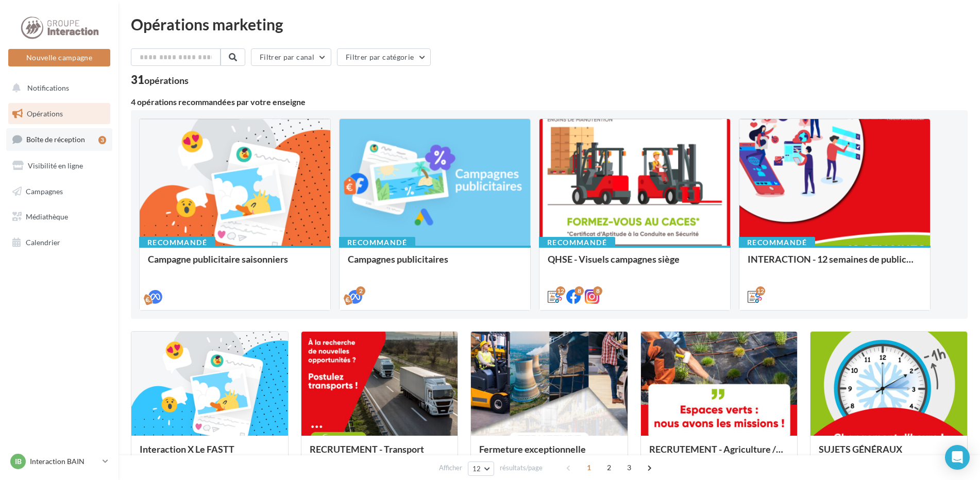  I want to click on div: RECRUTEMENT - Agriculture / Espaces verts, so click(719, 454).